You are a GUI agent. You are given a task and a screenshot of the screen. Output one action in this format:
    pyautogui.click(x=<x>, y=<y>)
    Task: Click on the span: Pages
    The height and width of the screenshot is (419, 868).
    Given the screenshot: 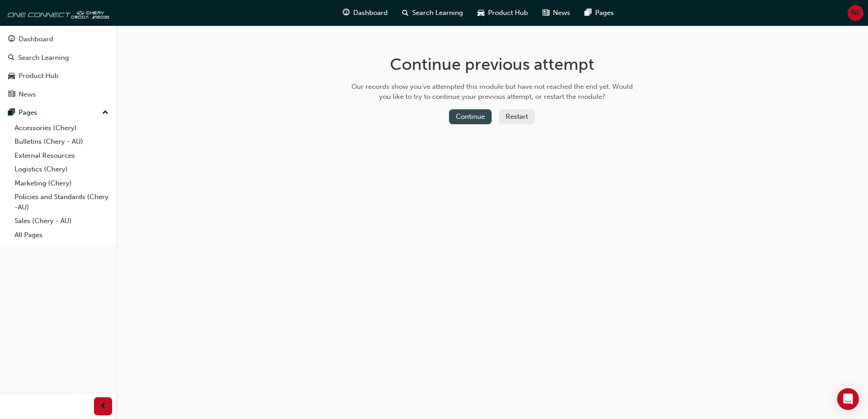 What is the action you would take?
    pyautogui.click(x=604, y=13)
    